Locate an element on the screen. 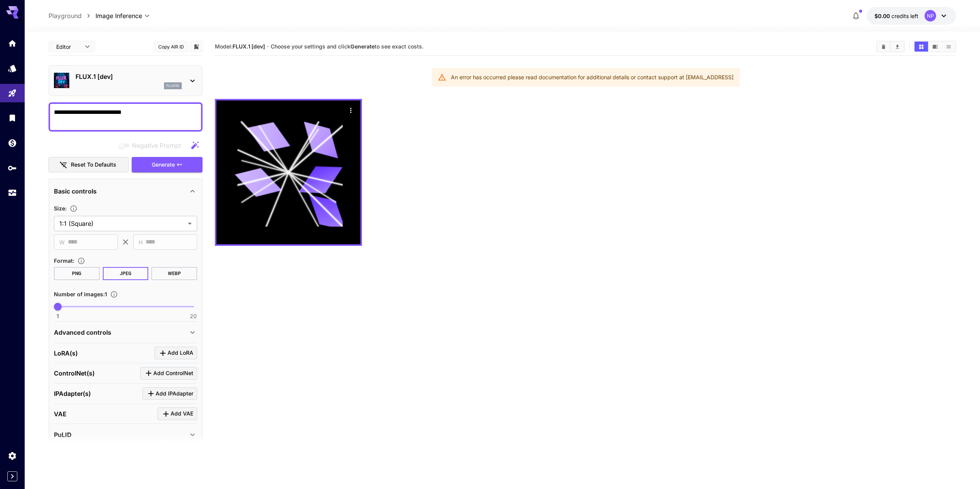  button: WEBP is located at coordinates (174, 274).